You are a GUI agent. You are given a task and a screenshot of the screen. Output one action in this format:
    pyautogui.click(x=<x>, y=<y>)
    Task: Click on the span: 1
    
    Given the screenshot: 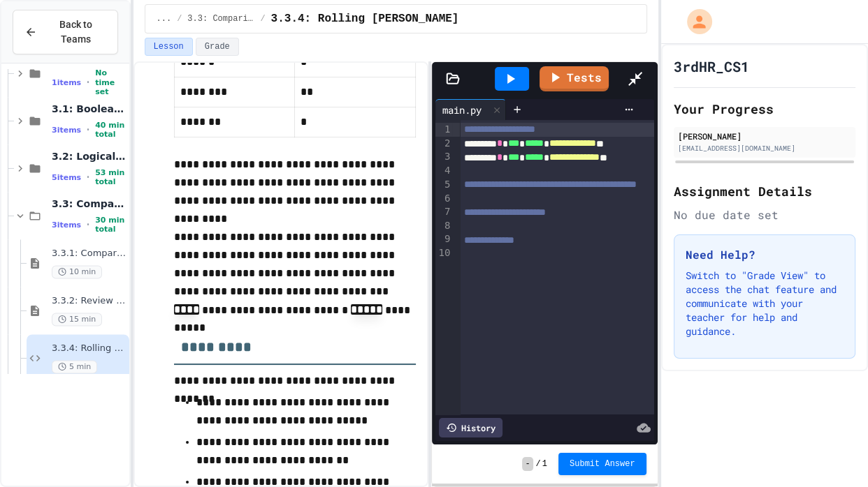 What is the action you would take?
    pyautogui.click(x=545, y=464)
    